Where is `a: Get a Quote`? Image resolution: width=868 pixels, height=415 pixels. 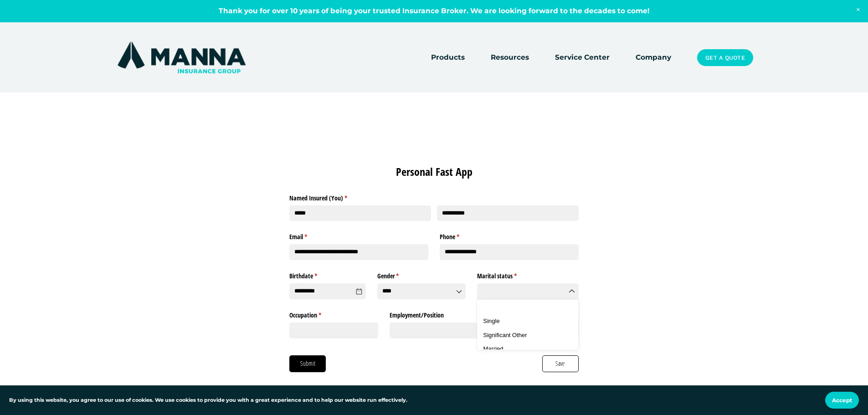
a: Get a Quote is located at coordinates (725, 58).